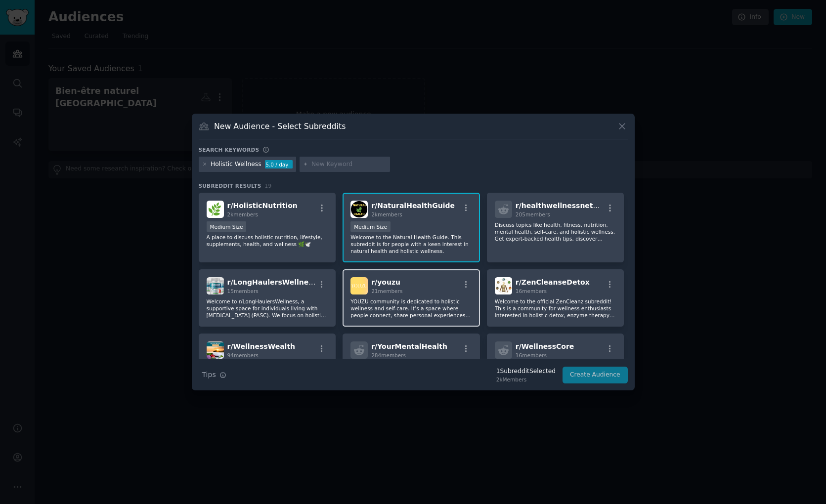 The height and width of the screenshot is (504, 826). I want to click on p: Welcome to the Natural Health Guide. This subreddit is for people with a keen interest in natural..., so click(411, 244).